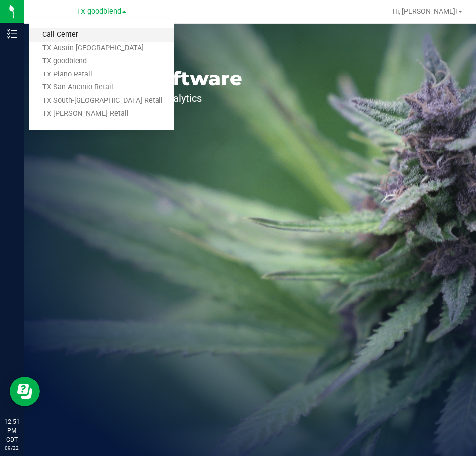 This screenshot has height=456, width=476. Describe the element at coordinates (102, 35) in the screenshot. I see `a: Call Center` at that location.